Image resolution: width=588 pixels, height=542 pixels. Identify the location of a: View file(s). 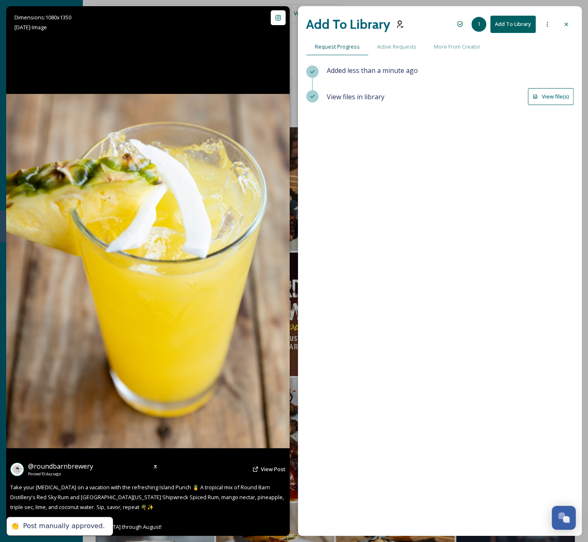
(551, 96).